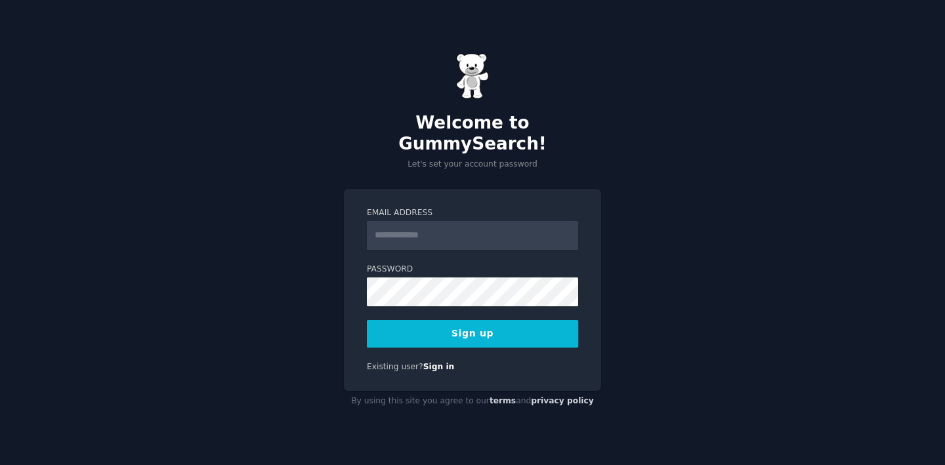  What do you see at coordinates (472, 334) in the screenshot?
I see `button: Sign up` at bounding box center [472, 334].